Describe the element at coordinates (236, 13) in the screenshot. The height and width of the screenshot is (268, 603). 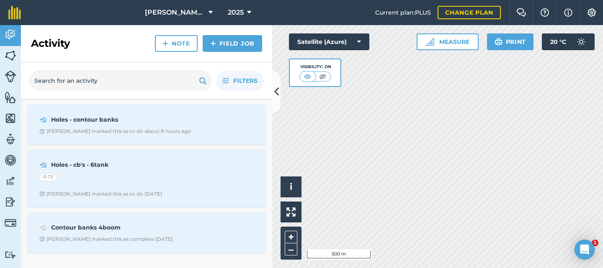
I see `span: 2025` at that location.